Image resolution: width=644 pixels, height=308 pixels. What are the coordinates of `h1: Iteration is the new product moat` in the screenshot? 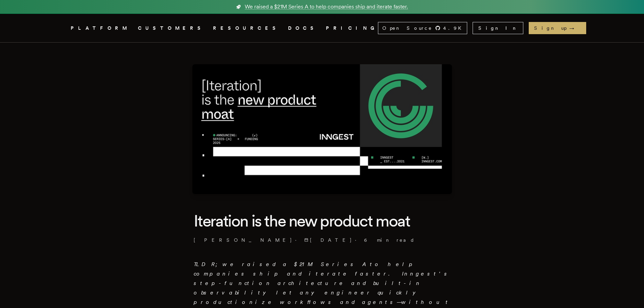 It's located at (322, 221).